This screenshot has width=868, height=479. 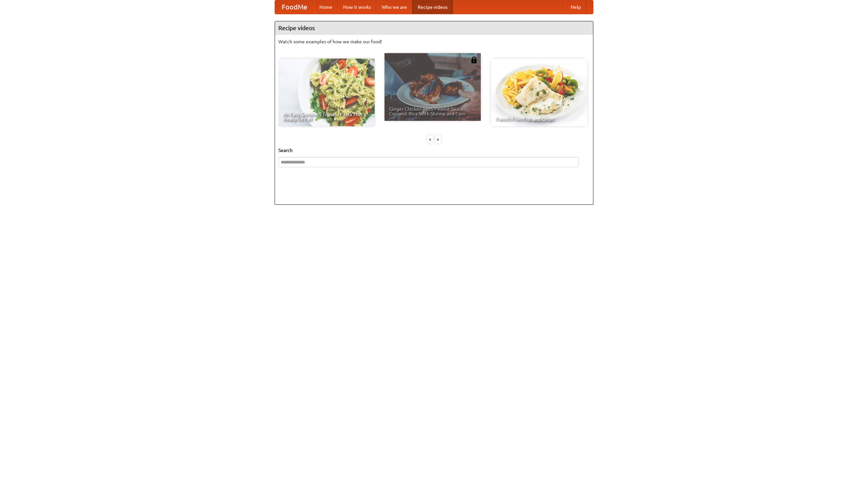 What do you see at coordinates (326, 93) in the screenshot?
I see `a: An Easy, Summery Tomato Pasta That's Ready for Fall` at bounding box center [326, 93].